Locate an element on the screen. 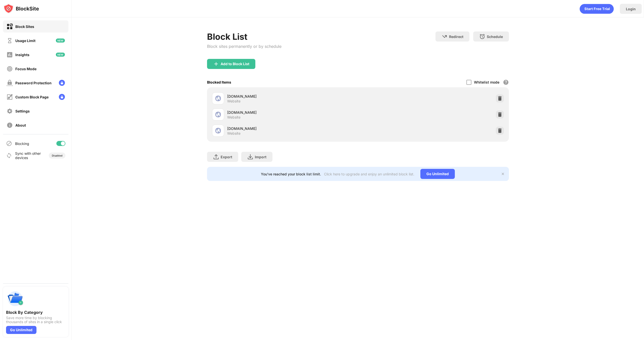  div: Blocked Items is located at coordinates (219, 82).